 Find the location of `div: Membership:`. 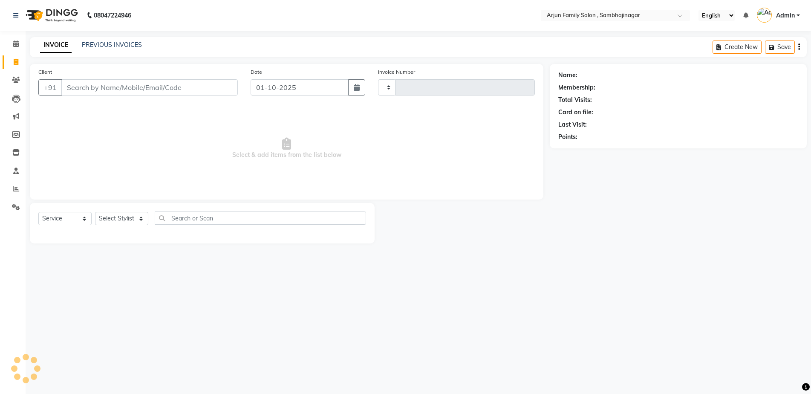

div: Membership: is located at coordinates (576, 87).